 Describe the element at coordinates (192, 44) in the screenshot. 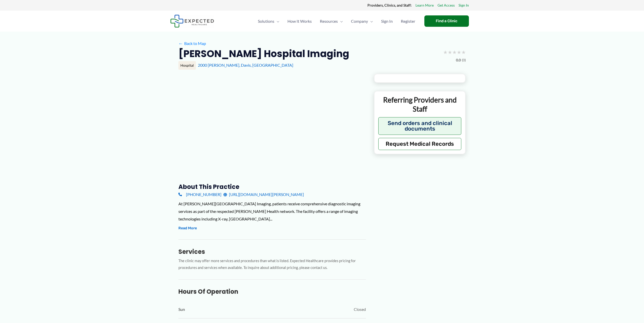

I see `a: ←Back to Map` at that location.